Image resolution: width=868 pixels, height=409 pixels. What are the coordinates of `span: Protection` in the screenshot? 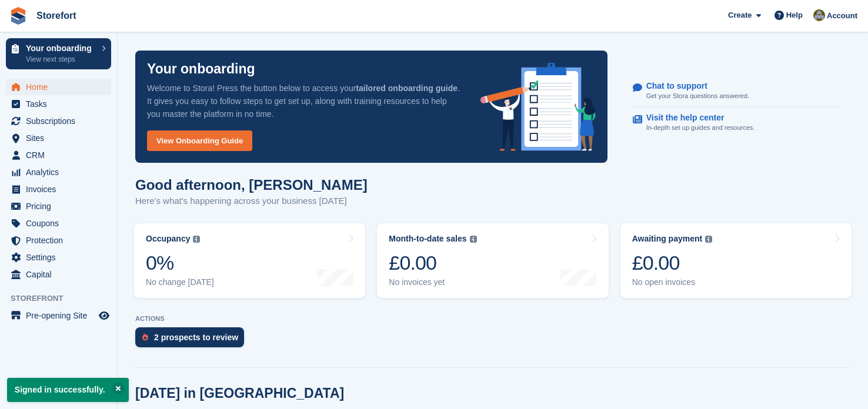 It's located at (61, 240).